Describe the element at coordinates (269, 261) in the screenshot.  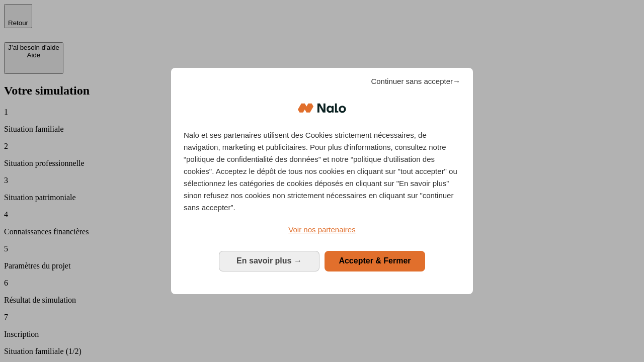
I see `button: En savoir plus: Configurer vos consentements` at that location.